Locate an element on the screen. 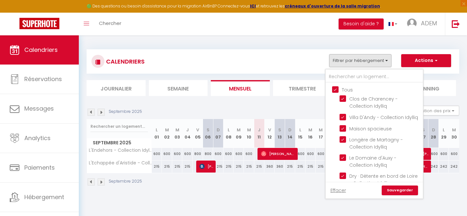 This screenshot has height=216, width=467. th: 12 is located at coordinates (270, 133).